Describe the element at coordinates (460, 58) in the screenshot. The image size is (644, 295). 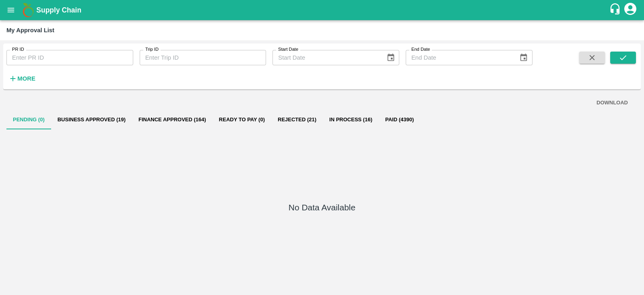
I see `input: End Date` at that location.